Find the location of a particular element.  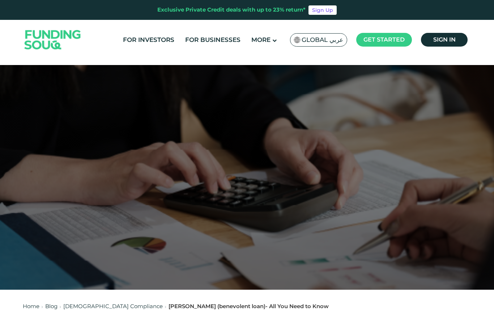

span: More is located at coordinates (261, 40).